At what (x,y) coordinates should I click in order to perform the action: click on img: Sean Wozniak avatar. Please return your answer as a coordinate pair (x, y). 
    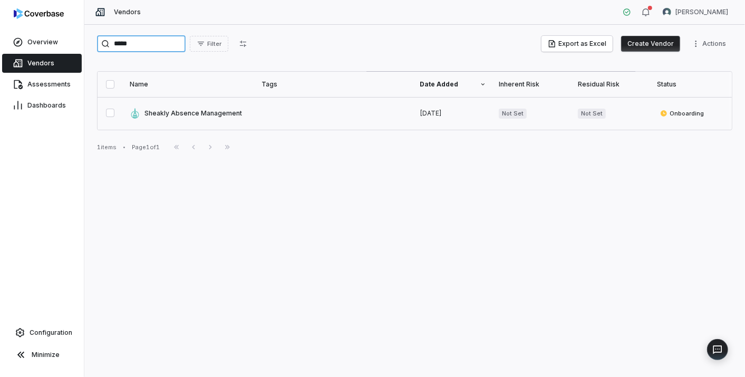
    Looking at the image, I should click on (667, 12).